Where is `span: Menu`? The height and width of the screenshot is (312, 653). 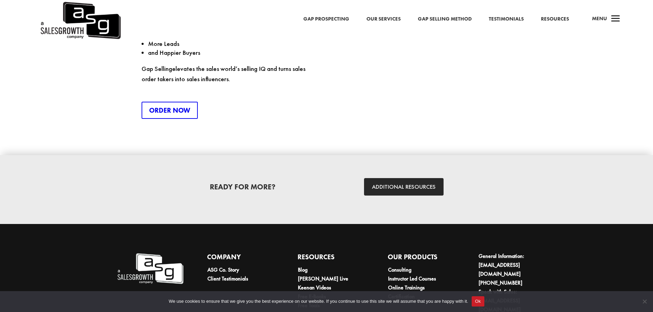
span: Menu is located at coordinates (600, 19).